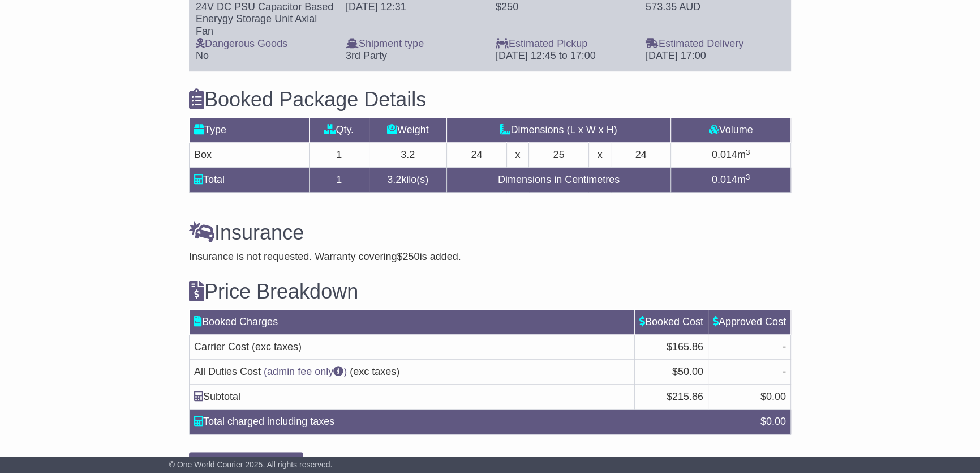 The width and height of the screenshot is (980, 473). I want to click on td: Volume, so click(731, 130).